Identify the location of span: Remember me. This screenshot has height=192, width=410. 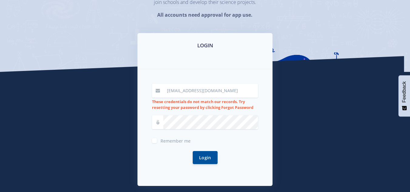
(175, 141).